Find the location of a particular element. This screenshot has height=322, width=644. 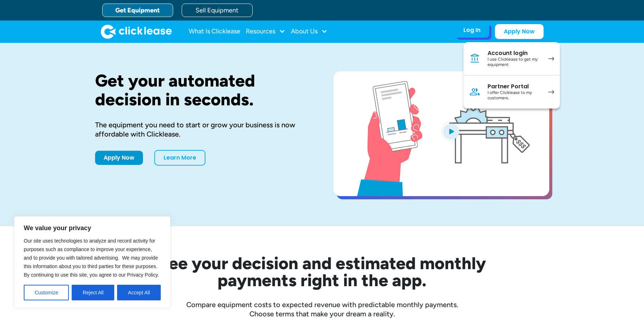

img: Person icon is located at coordinates (475, 92).